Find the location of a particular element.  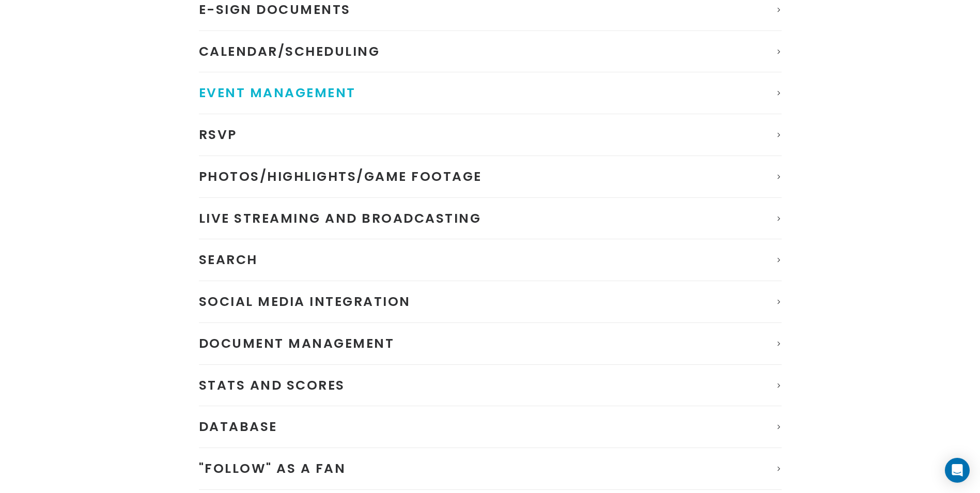

a: Document management is located at coordinates (490, 344).